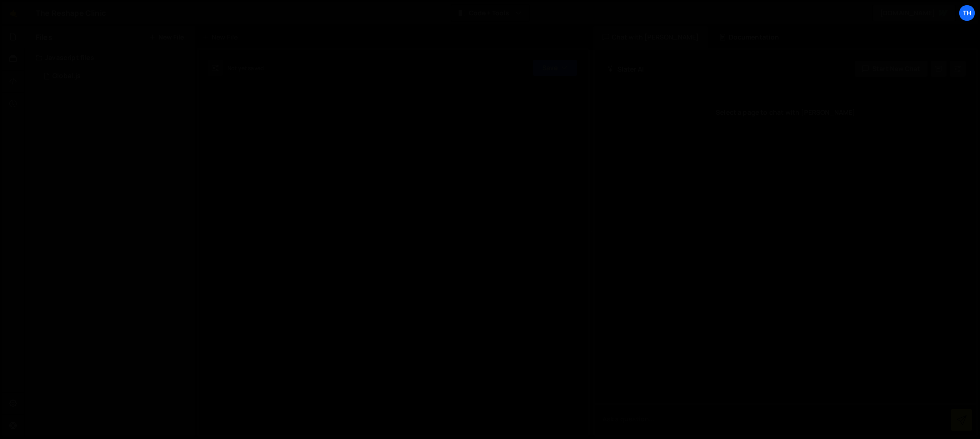 The width and height of the screenshot is (980, 439). What do you see at coordinates (110, 58) in the screenshot?
I see `div: Javascript files` at bounding box center [110, 58].